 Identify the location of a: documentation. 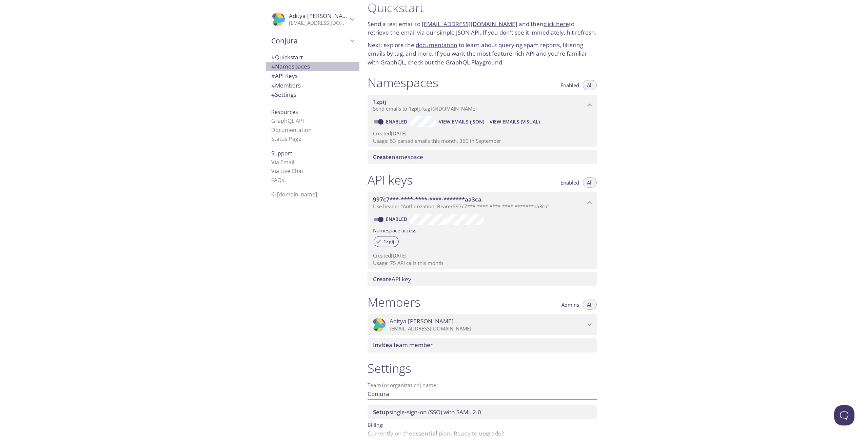
(436, 45).